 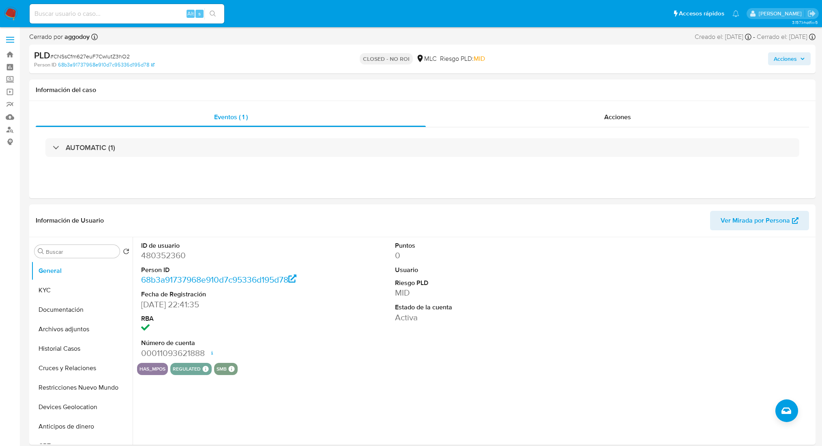 I want to click on span: Riesgo PLD:, so click(x=463, y=59).